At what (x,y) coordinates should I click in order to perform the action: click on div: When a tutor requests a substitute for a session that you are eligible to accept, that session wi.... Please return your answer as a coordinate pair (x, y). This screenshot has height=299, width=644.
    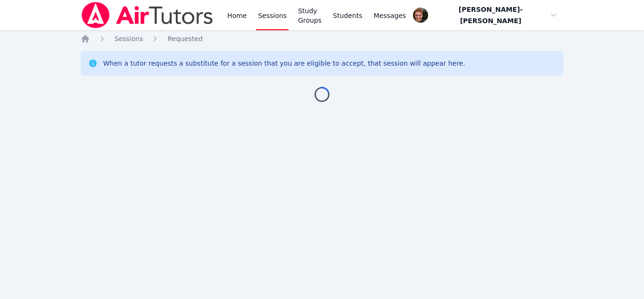
    Looking at the image, I should click on (284, 63).